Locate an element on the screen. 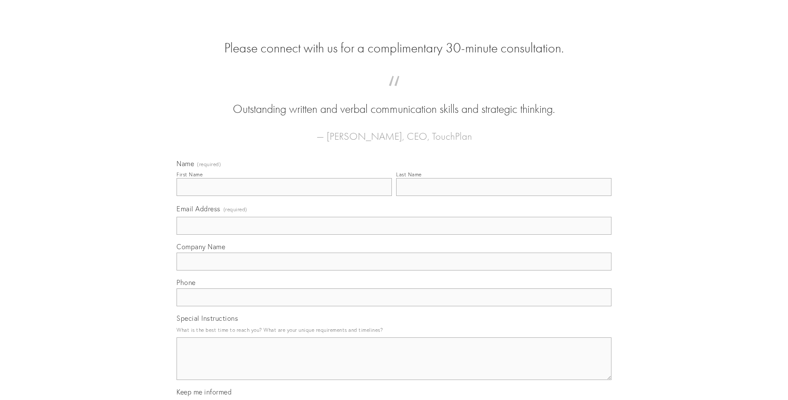 The height and width of the screenshot is (400, 788). span: Special Instructions is located at coordinates (207, 318).